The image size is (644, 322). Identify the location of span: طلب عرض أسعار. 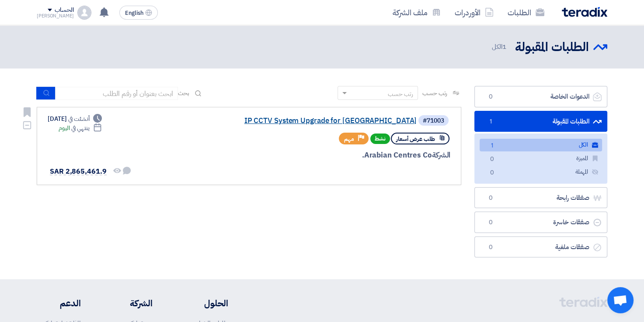
(415, 139).